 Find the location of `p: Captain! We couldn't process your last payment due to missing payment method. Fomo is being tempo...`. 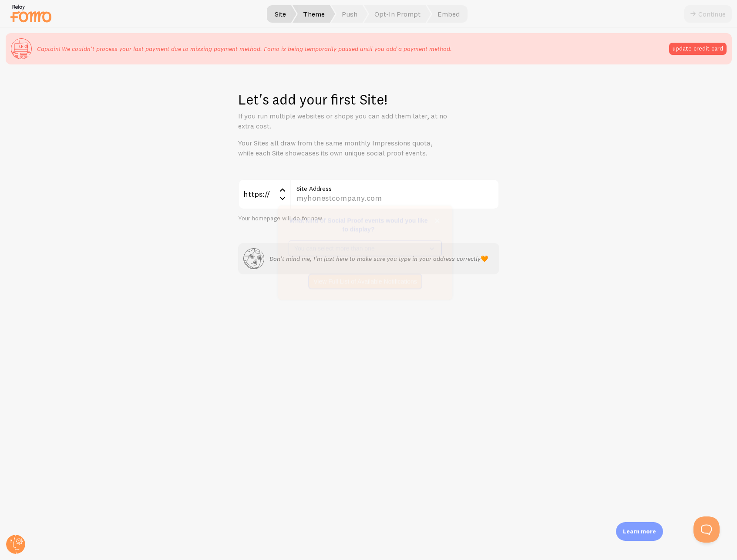

p: Captain! We couldn't process your last payment due to missing payment method. Fomo is being tempo... is located at coordinates (244, 49).